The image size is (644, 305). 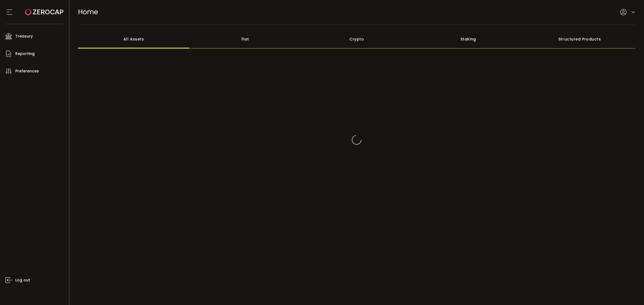 I want to click on span: Home, so click(x=88, y=12).